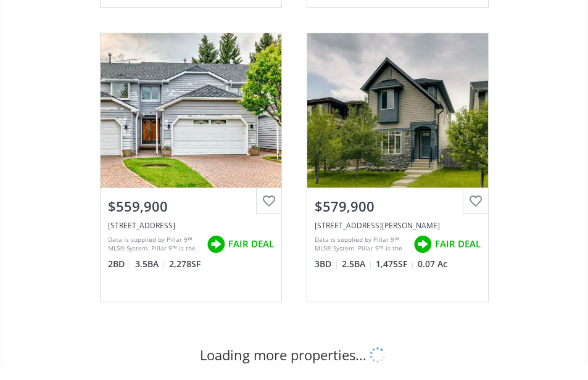 Image resolution: width=588 pixels, height=380 pixels. What do you see at coordinates (397, 225) in the screenshot?
I see `div: 31 Walden Road SE, Calgary, AB T2X 0N5` at bounding box center [397, 225].